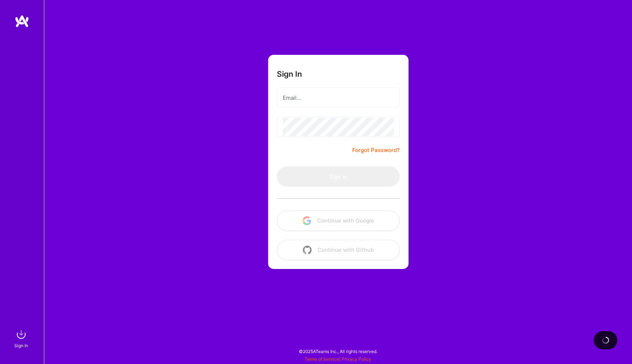 This screenshot has height=364, width=632. Describe the element at coordinates (22, 21) in the screenshot. I see `img: logo` at that location.